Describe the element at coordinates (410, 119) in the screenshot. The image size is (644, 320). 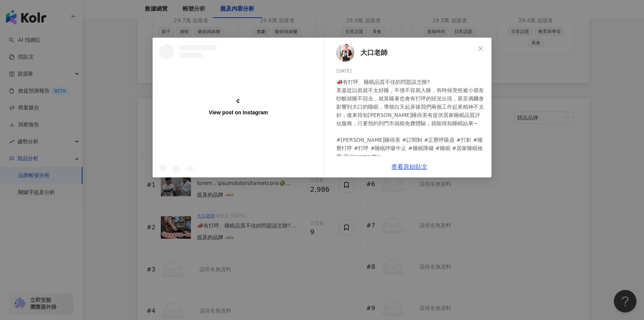
I see `div: 📣有打呼、睡眠品質不佳的問題該怎辦? 美嘉從以前就不太好睡，不僅不容易入睡，有時候突然被小朋友吵醒就睡不回去，就算睡著也會有打呼的狀況出現，甚至偶爾會影響到大口的睡眠，導致白天起床後我們兩個工作...` at that location.